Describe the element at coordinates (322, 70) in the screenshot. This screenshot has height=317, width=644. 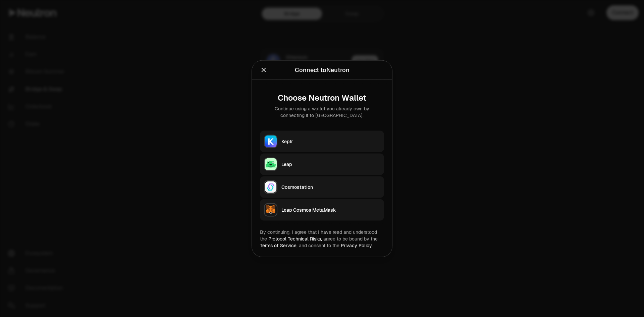
I see `div: Connect to Neutron` at that location.